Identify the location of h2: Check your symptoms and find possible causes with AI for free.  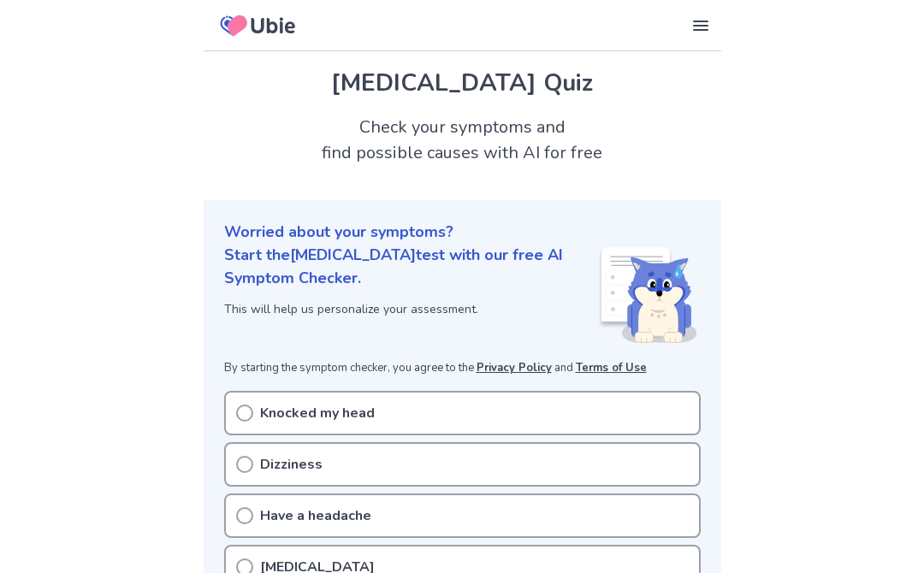
(462, 140).